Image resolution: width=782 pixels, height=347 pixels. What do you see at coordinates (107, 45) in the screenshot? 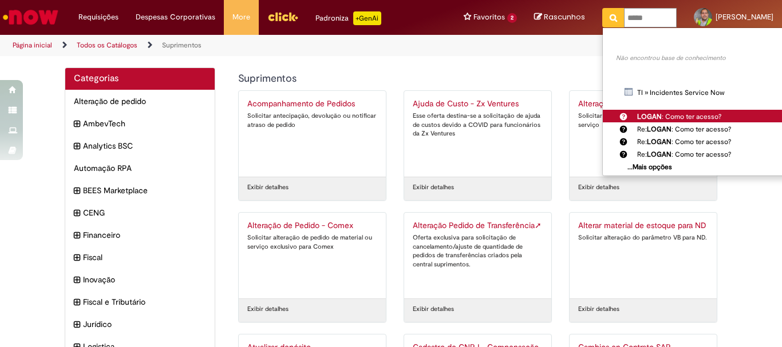
I see `a: Todos os Catálogos` at bounding box center [107, 45].